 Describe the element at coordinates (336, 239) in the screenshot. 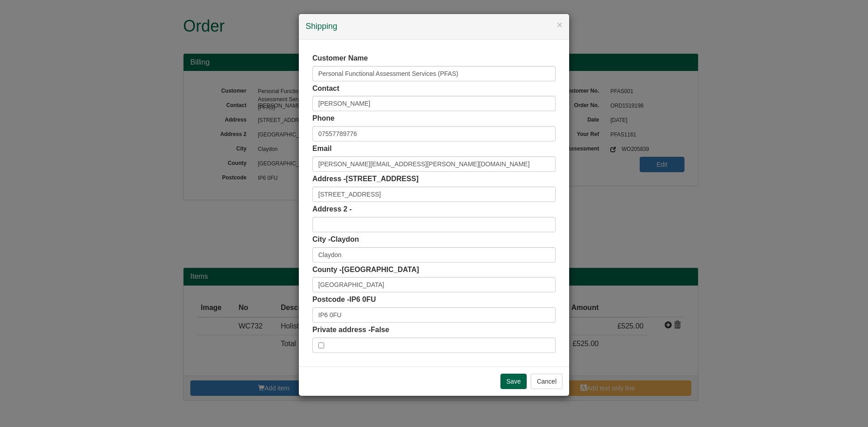

I see `label: City -` at that location.